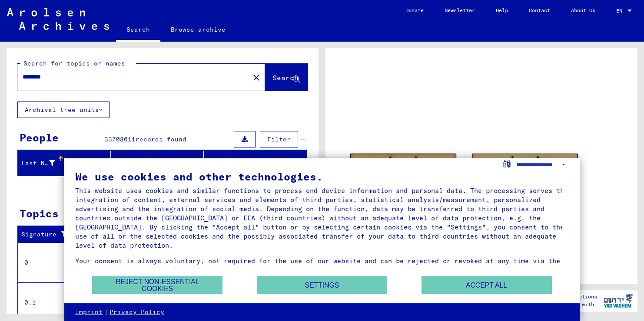 This screenshot has width=644, height=321. Describe the element at coordinates (322, 285) in the screenshot. I see `button: Settings` at that location.